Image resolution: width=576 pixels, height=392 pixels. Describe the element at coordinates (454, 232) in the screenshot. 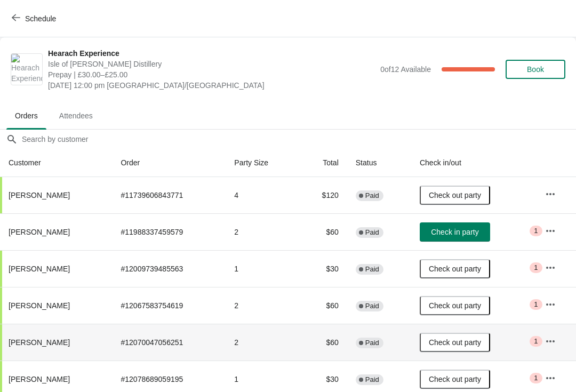

I see `span: Check in party` at that location.